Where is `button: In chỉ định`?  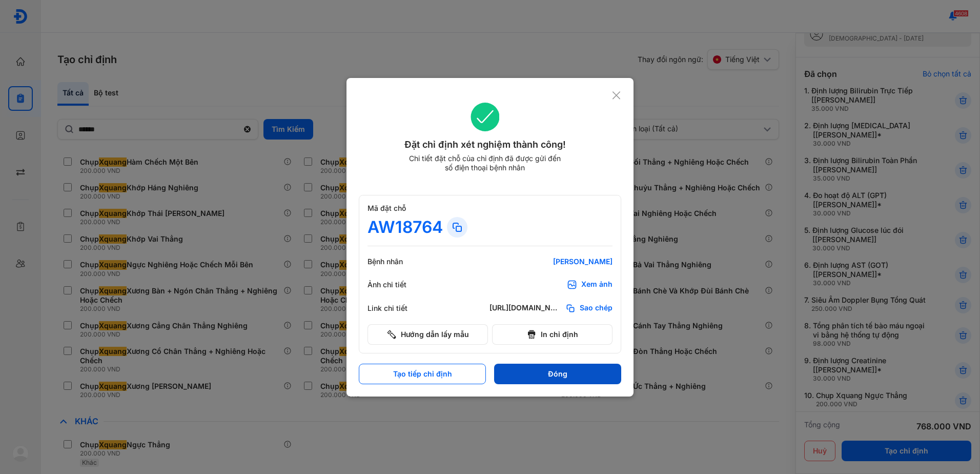 button: In chỉ định is located at coordinates (552, 334).